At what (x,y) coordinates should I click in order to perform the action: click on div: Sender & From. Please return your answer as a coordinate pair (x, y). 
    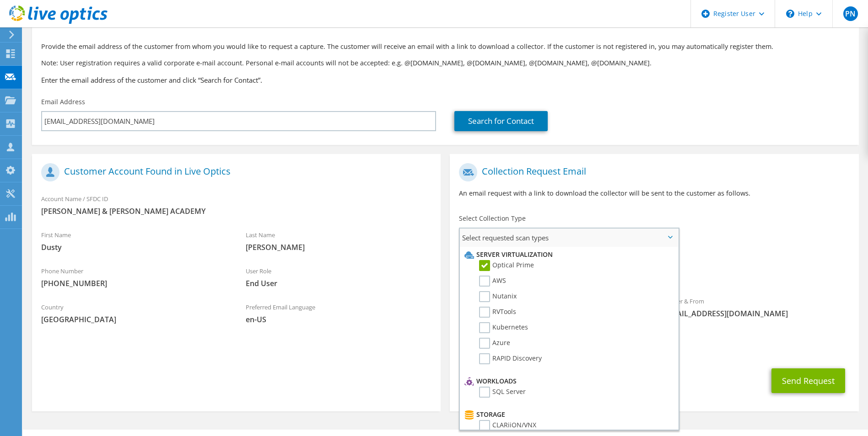
    Looking at the image, I should click on (757, 307).